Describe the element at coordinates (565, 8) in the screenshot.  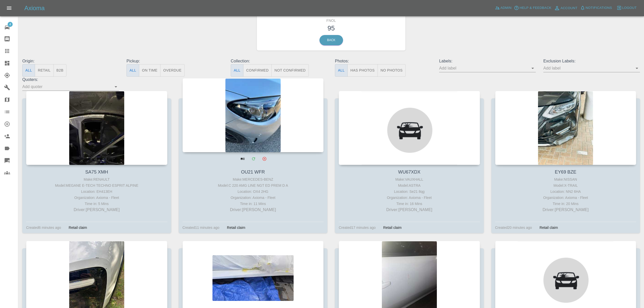
I see `a: Account` at that location.